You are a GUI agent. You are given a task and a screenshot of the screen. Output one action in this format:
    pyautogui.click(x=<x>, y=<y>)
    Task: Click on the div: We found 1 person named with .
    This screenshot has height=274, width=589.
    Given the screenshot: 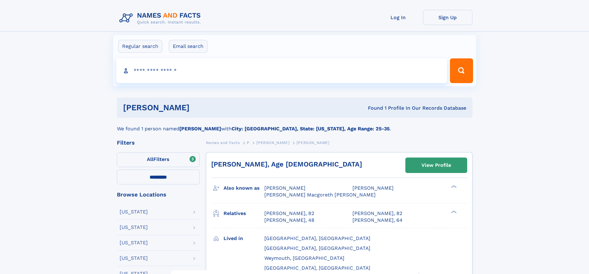 What is the action you would take?
    pyautogui.click(x=295, y=125)
    